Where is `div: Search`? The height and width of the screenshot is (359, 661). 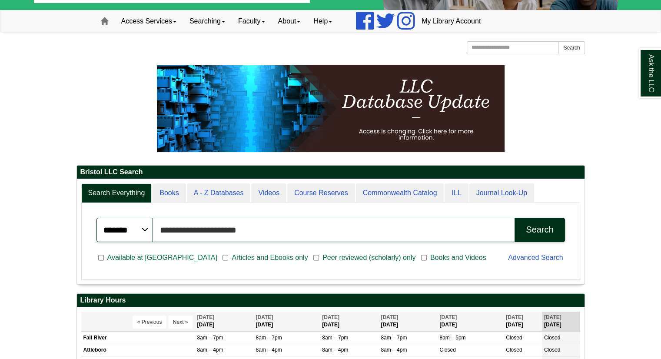
div: Search is located at coordinates (539, 229).